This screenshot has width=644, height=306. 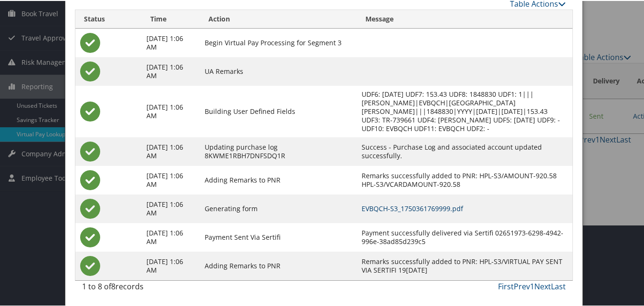 I want to click on td: Payment Sent Via Sertifi, so click(x=278, y=237).